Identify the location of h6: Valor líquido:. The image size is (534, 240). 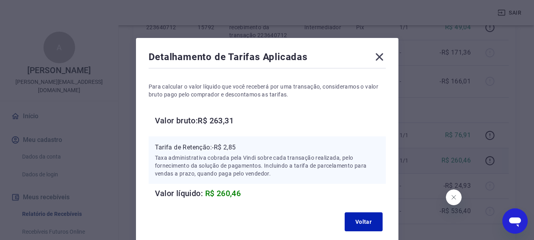
(270, 193).